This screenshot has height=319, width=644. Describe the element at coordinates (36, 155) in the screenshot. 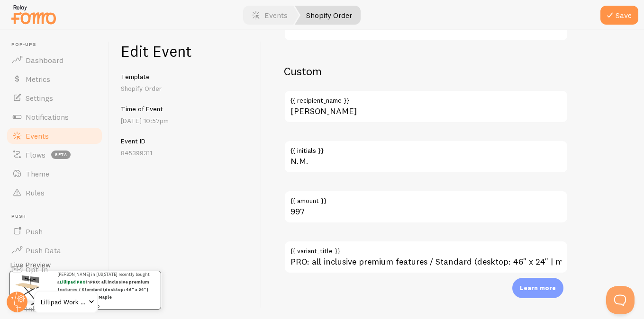

I see `span: Flows` at that location.